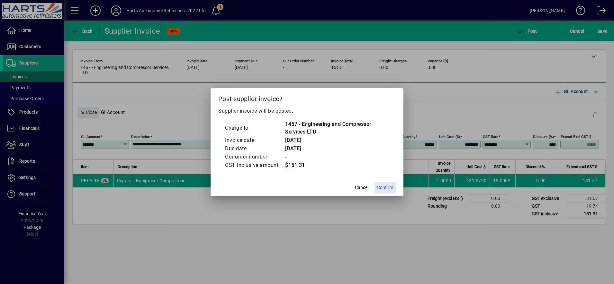 The image size is (614, 284). What do you see at coordinates (337, 128) in the screenshot?
I see `td: 1457 - Engineering and Compressor Services LTD` at bounding box center [337, 128].